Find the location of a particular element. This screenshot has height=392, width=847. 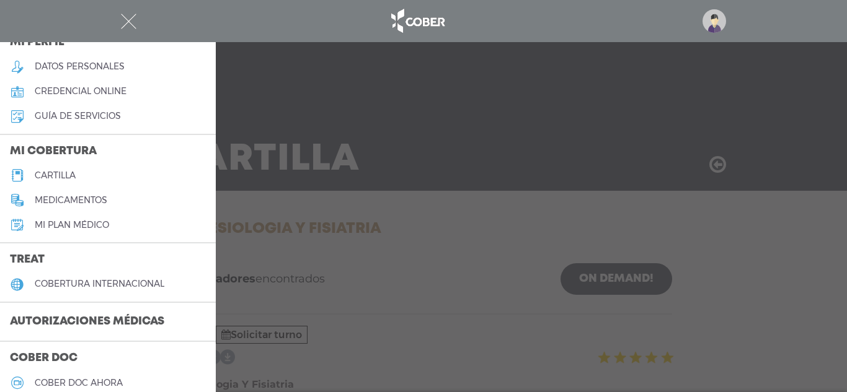

h5: credencial online is located at coordinates (81, 91).